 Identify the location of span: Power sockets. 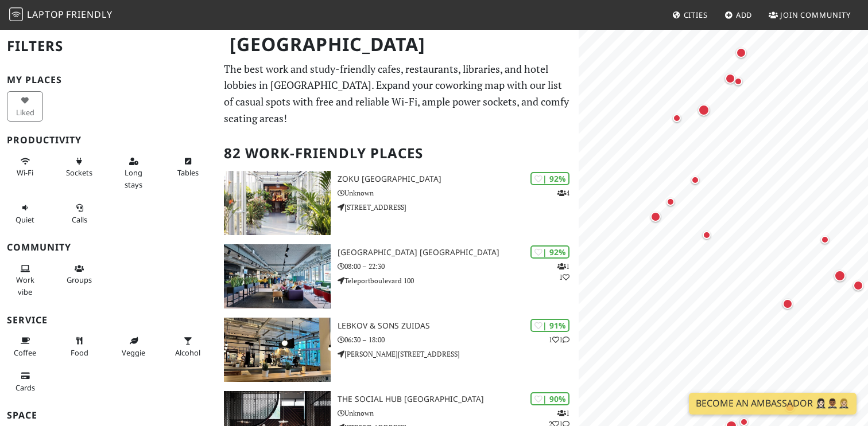
(80, 172).